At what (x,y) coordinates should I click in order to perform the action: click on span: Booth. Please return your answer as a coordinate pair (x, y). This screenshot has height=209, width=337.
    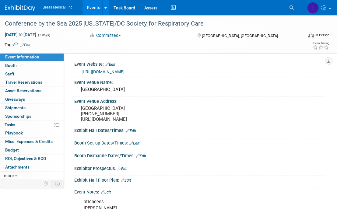
    Looking at the image, I should click on (14, 65).